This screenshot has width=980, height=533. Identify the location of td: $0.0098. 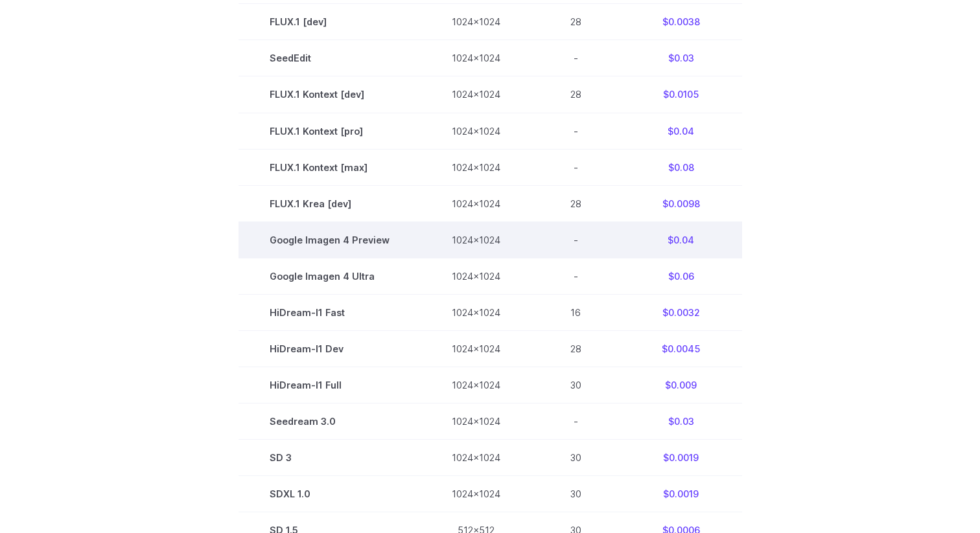
(681, 204).